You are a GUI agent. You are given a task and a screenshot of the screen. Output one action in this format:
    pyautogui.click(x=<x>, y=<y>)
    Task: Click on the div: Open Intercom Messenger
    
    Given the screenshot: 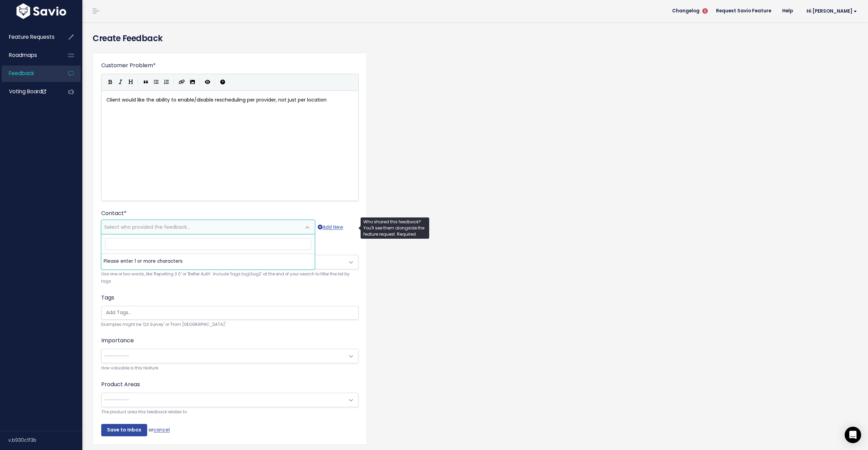 What is the action you would take?
    pyautogui.click(x=853, y=435)
    